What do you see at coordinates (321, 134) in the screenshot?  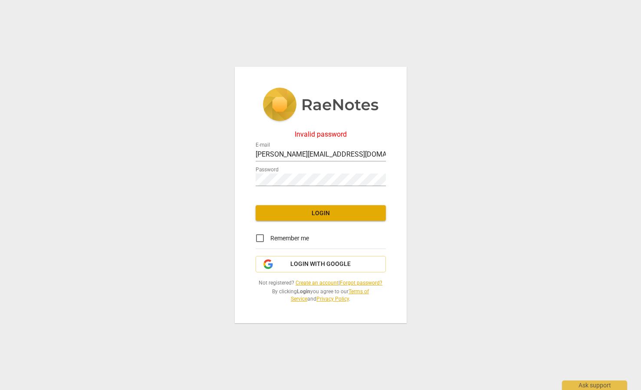 I see `div: Invalid password` at bounding box center [321, 134].